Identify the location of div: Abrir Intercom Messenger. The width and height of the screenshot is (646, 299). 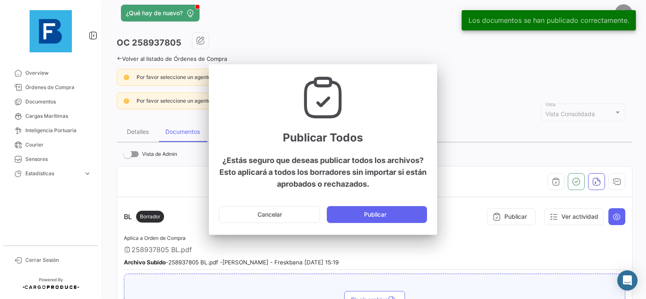
(628, 281).